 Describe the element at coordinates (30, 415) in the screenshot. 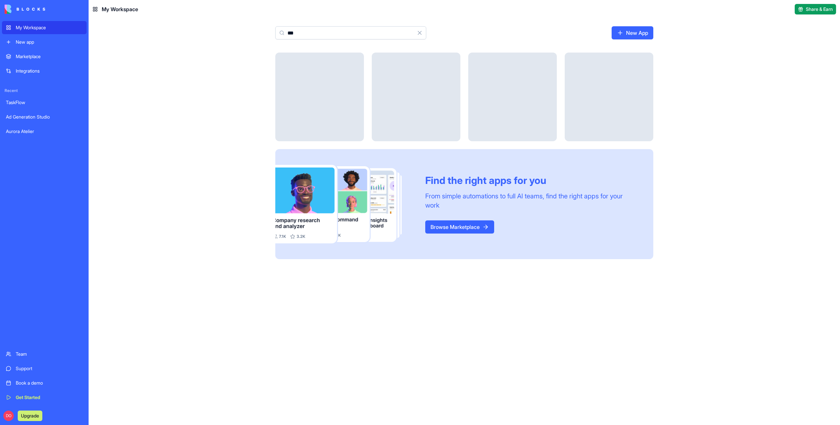

I see `button: Upgrade` at that location.